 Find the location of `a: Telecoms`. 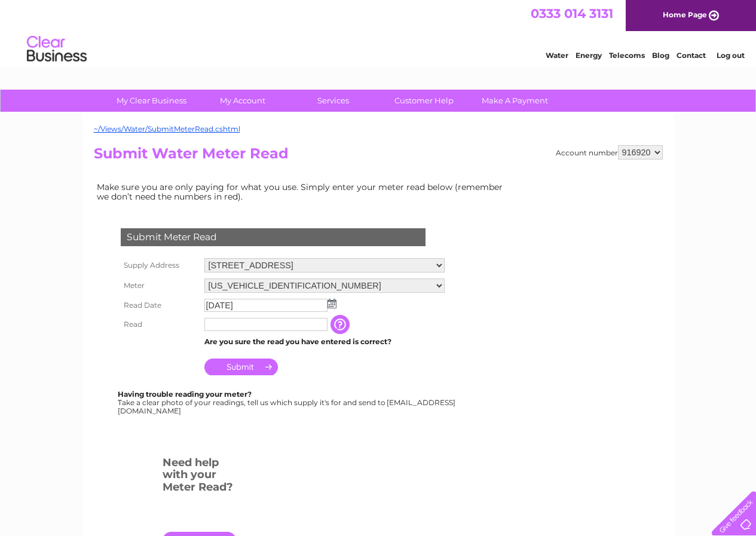

a: Telecoms is located at coordinates (626, 55).